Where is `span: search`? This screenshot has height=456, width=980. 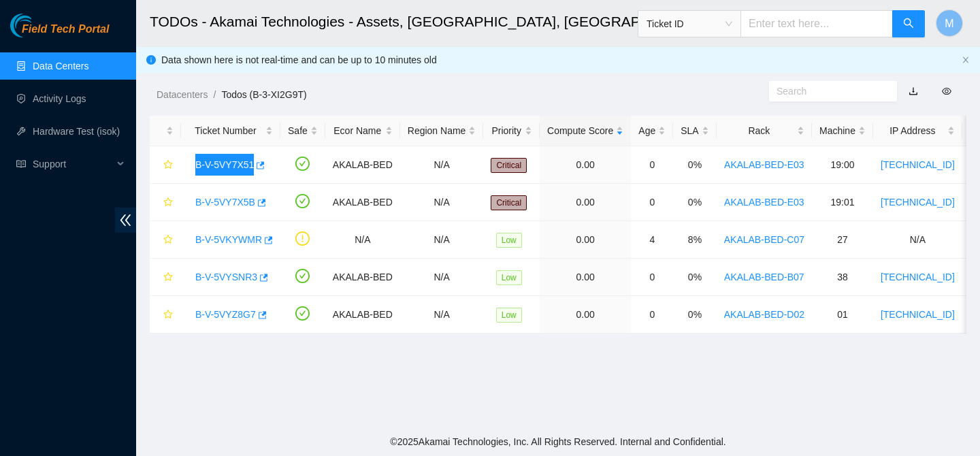
span: search is located at coordinates (909, 24).